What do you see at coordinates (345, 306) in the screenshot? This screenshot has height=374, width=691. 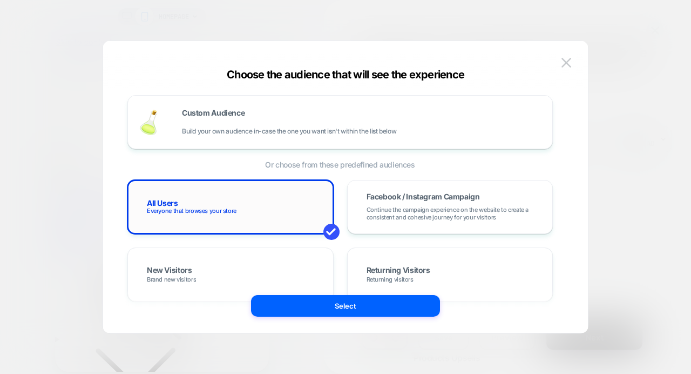 I see `button: Select` at bounding box center [345, 306].